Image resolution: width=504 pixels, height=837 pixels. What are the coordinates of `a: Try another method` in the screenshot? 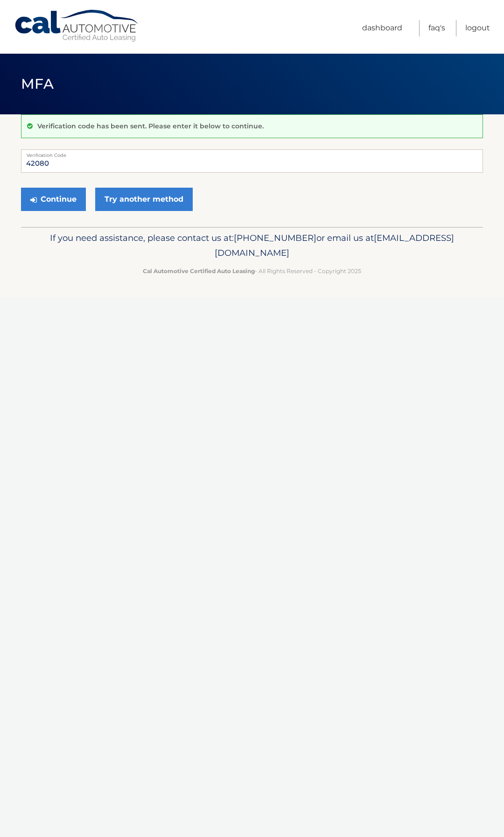 It's located at (144, 199).